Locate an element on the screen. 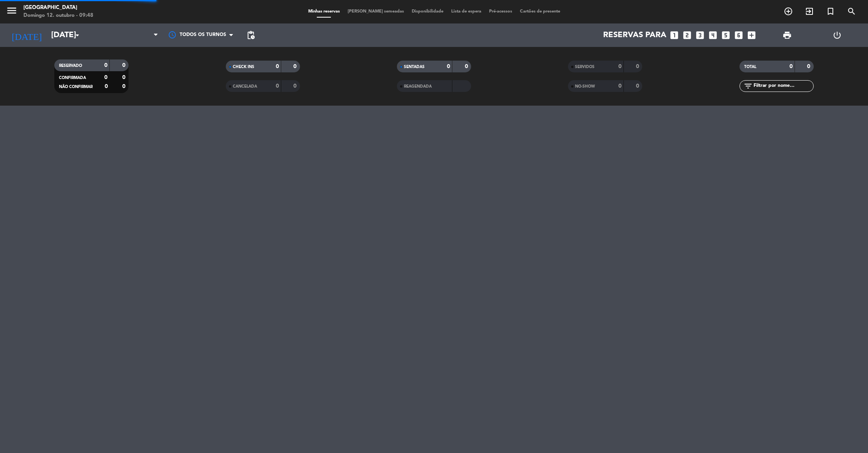 This screenshot has height=453, width=868. span: SENTADAS is located at coordinates (414, 67).